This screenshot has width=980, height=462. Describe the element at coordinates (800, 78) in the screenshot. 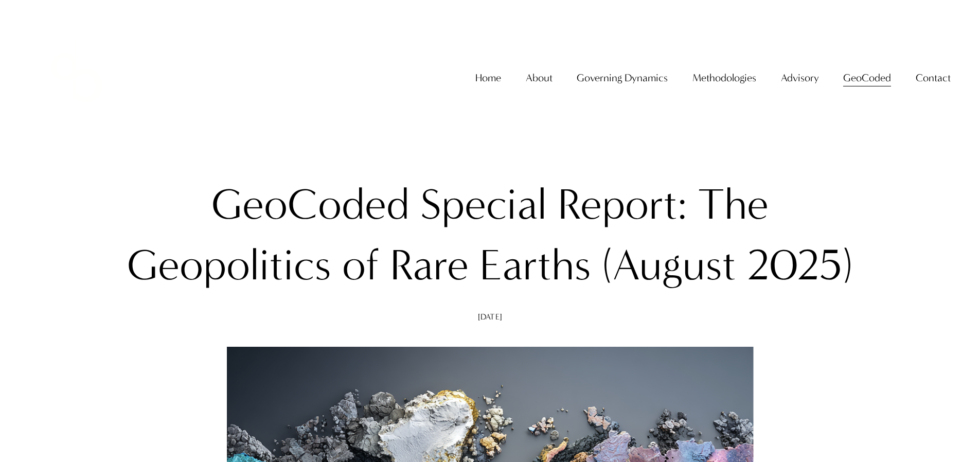

I see `span: Advisory` at that location.